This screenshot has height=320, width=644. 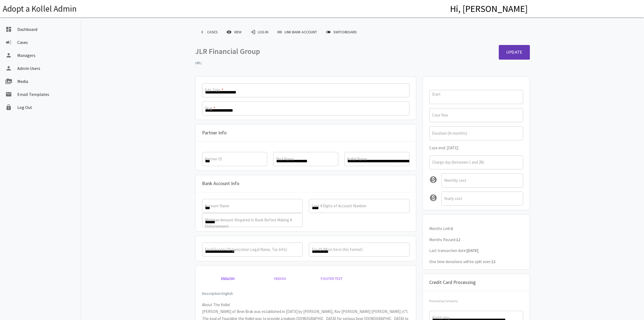 I want to click on i: email, so click(x=9, y=94).